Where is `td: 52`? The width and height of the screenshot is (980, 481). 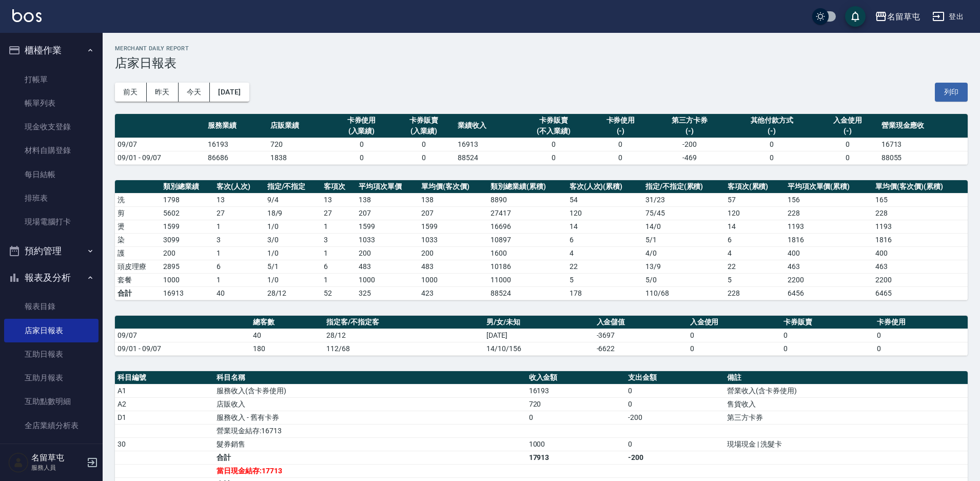 td: 52 is located at coordinates (339, 293).